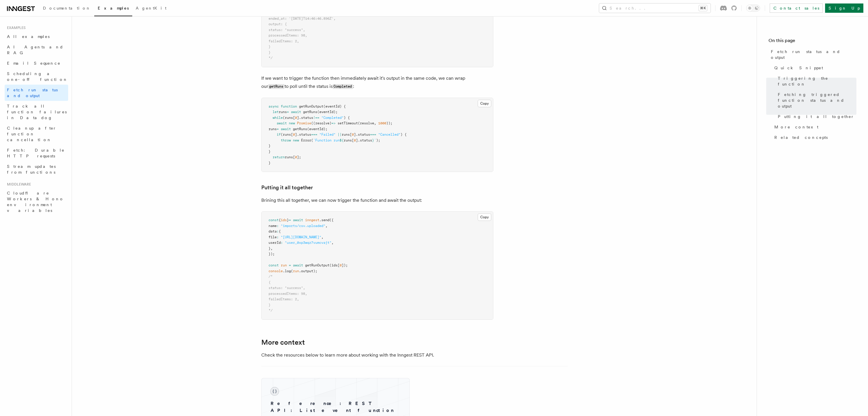 This screenshot has height=416, width=868. I want to click on span: new, so click(292, 123).